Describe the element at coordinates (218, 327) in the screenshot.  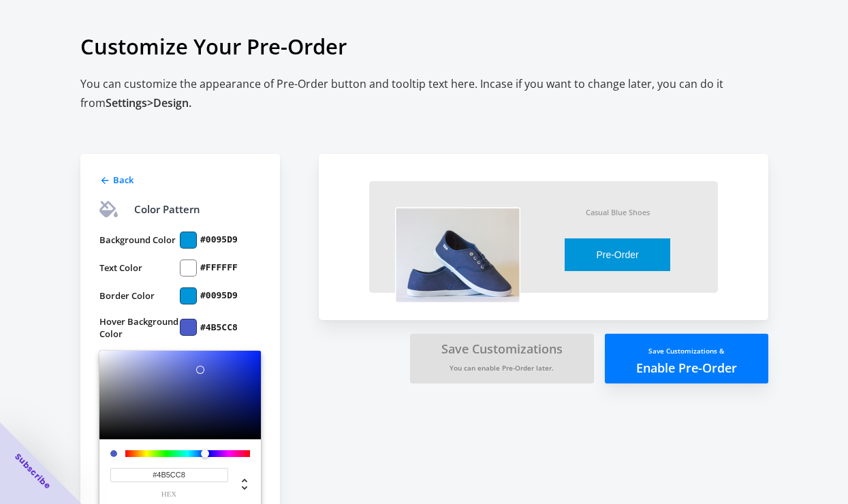
I see `label: #4B5CC8` at that location.